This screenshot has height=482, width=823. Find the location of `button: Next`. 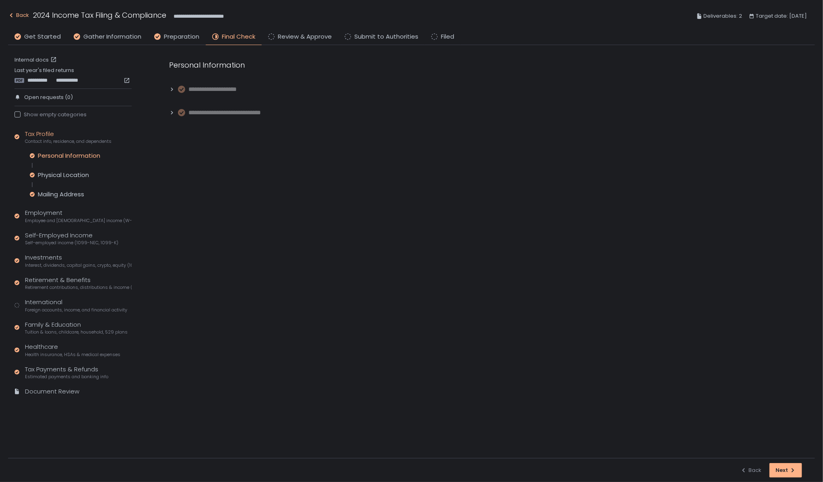

button: Next is located at coordinates (785, 471).